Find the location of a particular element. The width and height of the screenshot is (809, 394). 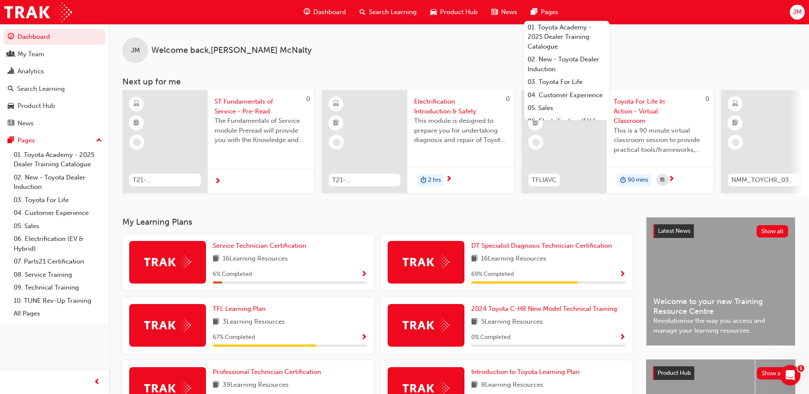

span: TFL Learning Plan is located at coordinates (239, 309).